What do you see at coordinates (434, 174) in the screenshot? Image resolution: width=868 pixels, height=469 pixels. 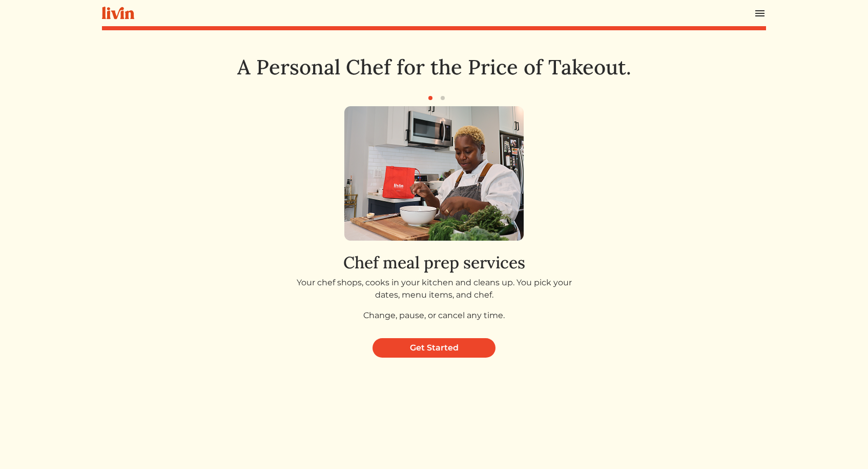 I see `img: get_started_1-0a65ebd32e7c329797e27adf41642e3aafd0a893fca442ac9c35c8b44ad508ba.png` at bounding box center [434, 174].